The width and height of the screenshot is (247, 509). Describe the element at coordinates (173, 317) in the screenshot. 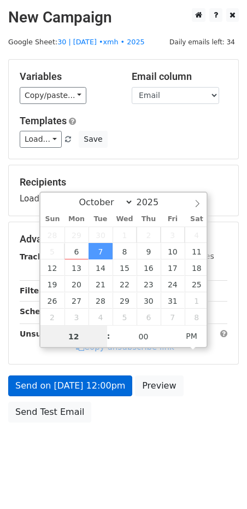

I see `span: November 7, 2025` at that location.